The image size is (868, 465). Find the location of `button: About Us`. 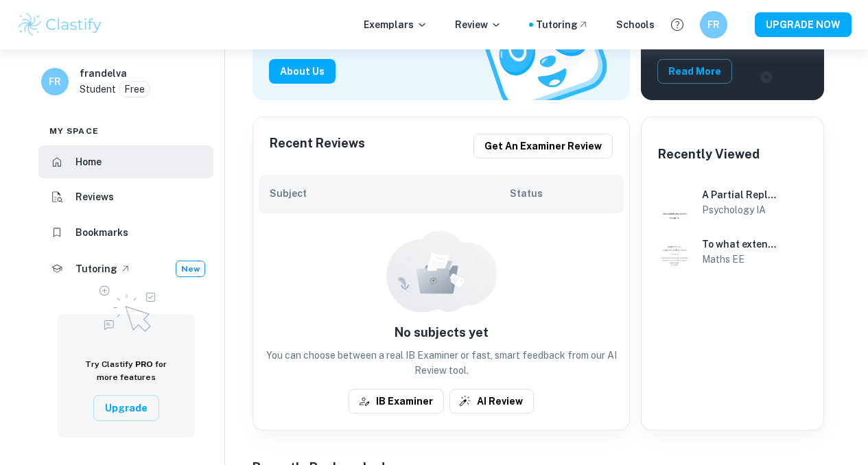

button: About Us is located at coordinates (302, 71).